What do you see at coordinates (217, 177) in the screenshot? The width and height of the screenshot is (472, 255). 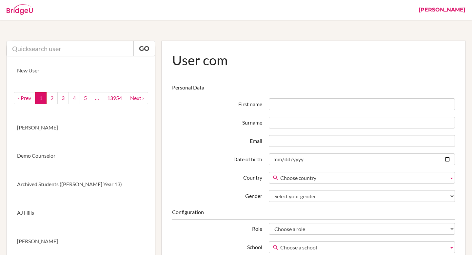 I see `label: Country` at bounding box center [217, 177].